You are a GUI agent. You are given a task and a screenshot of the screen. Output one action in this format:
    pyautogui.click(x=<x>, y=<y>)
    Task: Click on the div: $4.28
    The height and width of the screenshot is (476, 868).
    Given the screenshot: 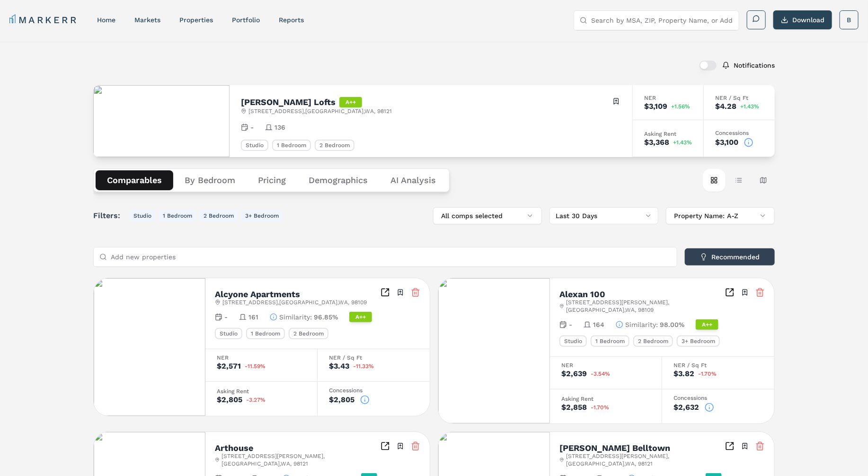 What is the action you would take?
    pyautogui.click(x=726, y=106)
    